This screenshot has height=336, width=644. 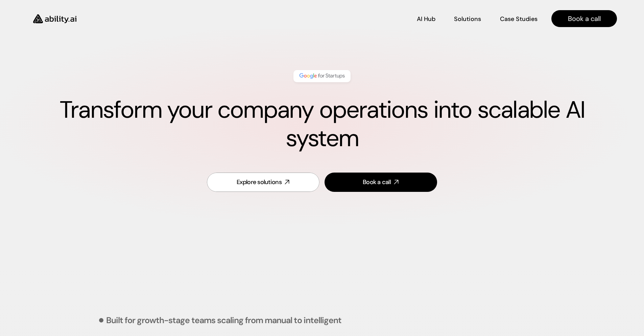 What do you see at coordinates (224, 321) in the screenshot?
I see `p: Built for growth-stage teams scaling from manual to intelligent` at bounding box center [224, 321].